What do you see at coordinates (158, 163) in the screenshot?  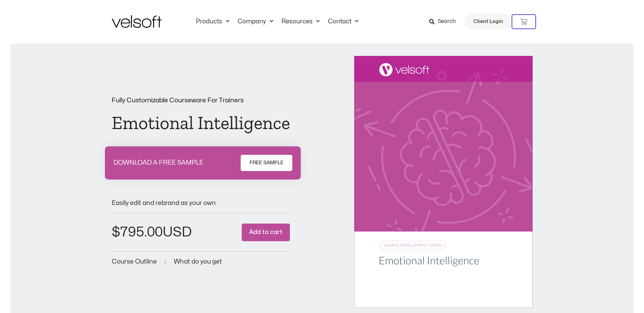 I see `p: DOWNLOAD A FREE SAMPLE` at bounding box center [158, 163].